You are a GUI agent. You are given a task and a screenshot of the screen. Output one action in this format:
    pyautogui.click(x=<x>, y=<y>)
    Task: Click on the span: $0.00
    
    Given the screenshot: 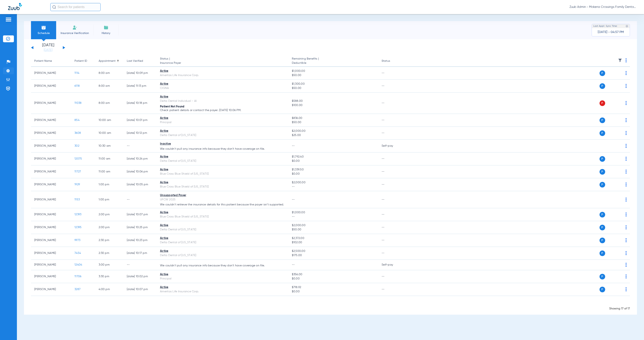 What is the action you would take?
    pyautogui.click(x=333, y=174)
    